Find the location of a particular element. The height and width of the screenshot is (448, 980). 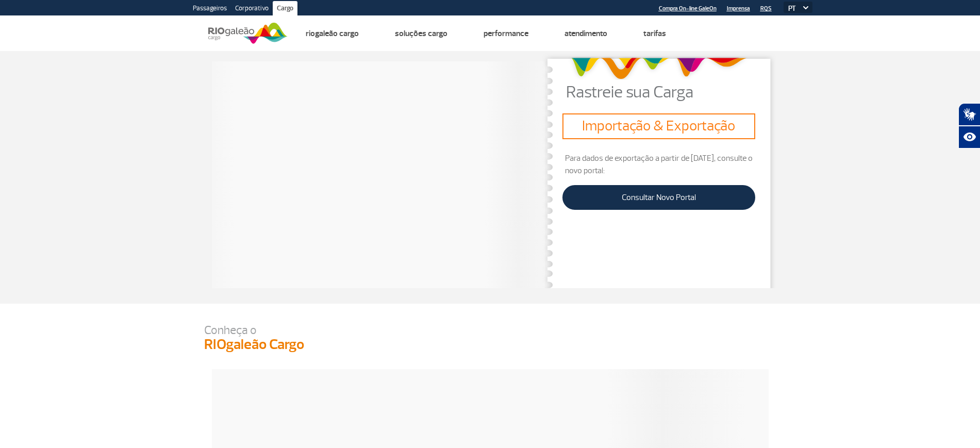

a: Tarifas is located at coordinates (655, 33).